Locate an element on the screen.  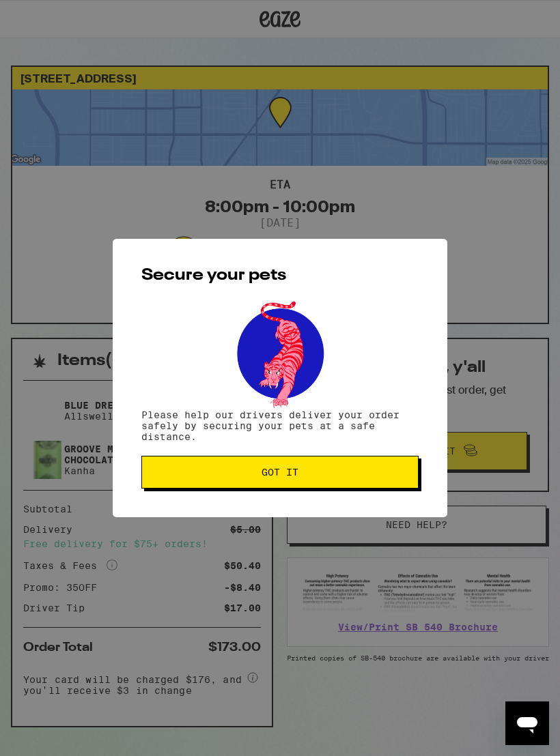
img: pets is located at coordinates (280, 353).